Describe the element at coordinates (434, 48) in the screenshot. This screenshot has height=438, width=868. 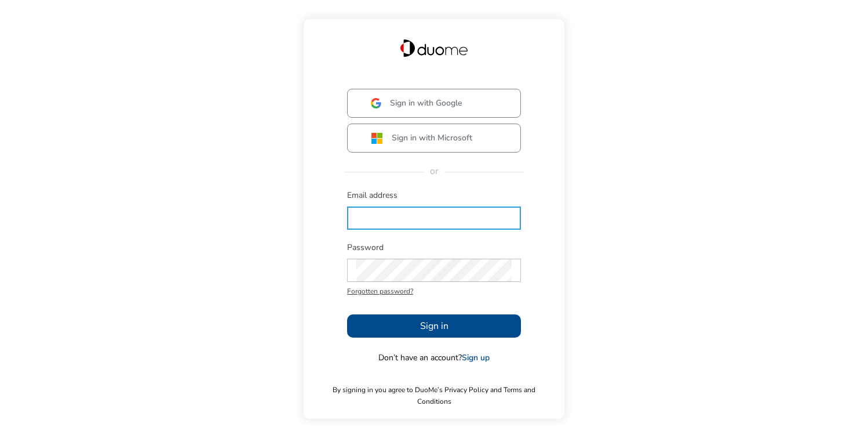
I see `img: Duome` at that location.